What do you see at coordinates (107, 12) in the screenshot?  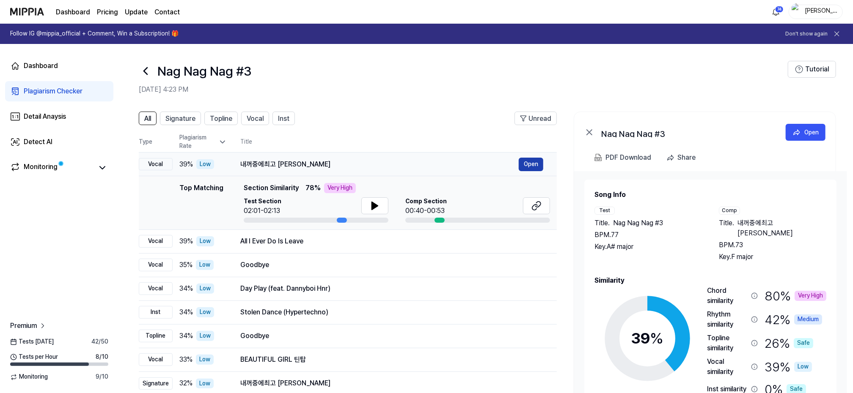 I see `button: Pricing` at bounding box center [107, 12].